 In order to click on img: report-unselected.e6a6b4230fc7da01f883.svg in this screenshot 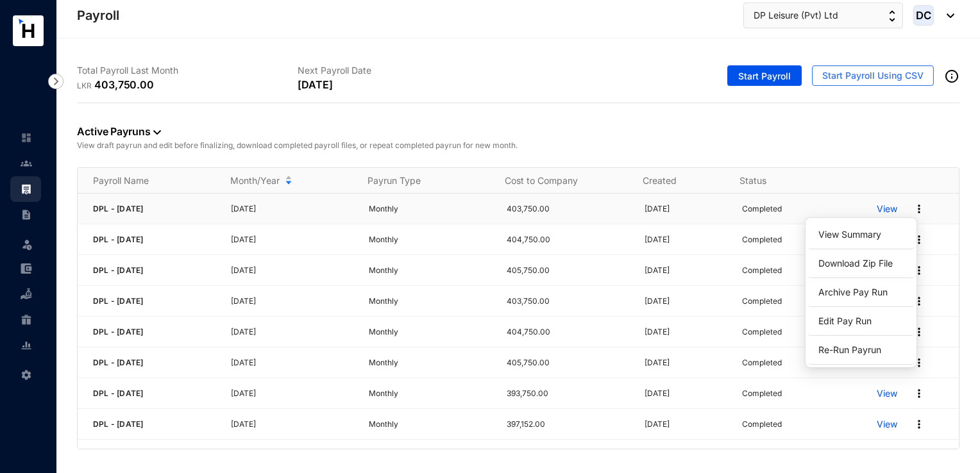, I will do `click(27, 346)`.